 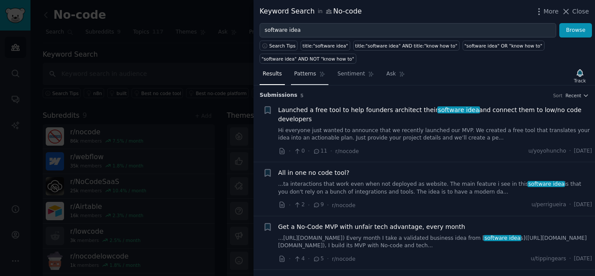 I want to click on span: Close, so click(x=581, y=11).